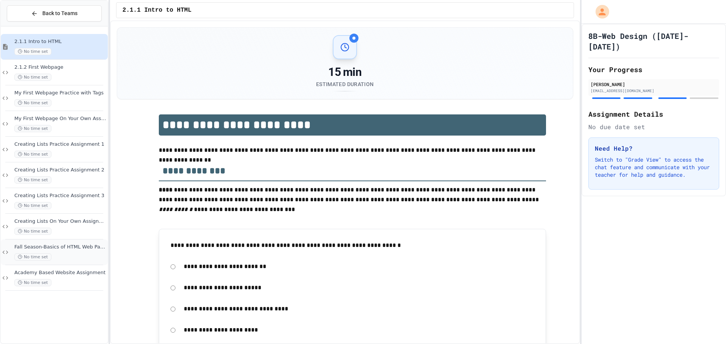  Describe the element at coordinates (654, 149) in the screenshot. I see `h3: Need Help?` at that location.